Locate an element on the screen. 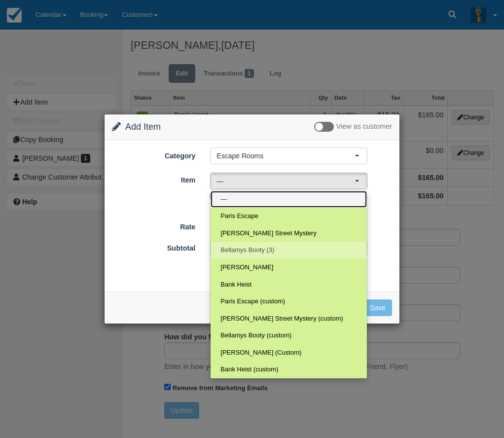 The height and width of the screenshot is (438, 504). label: Item is located at coordinates (153, 179).